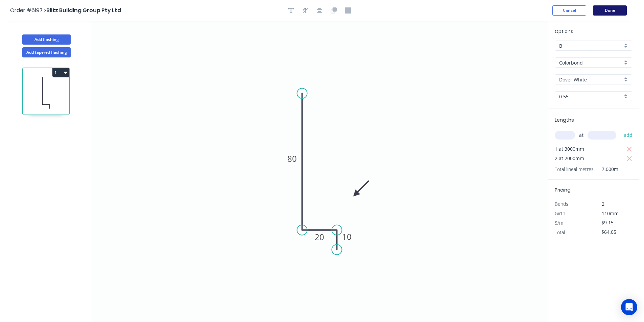  I want to click on span: 1 at 3000mm, so click(570, 149).